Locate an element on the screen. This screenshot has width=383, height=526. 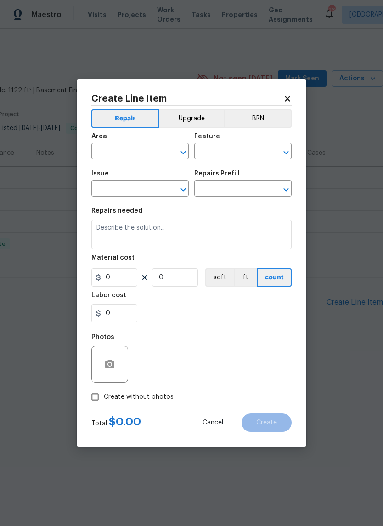
div: Total is located at coordinates (116, 423).